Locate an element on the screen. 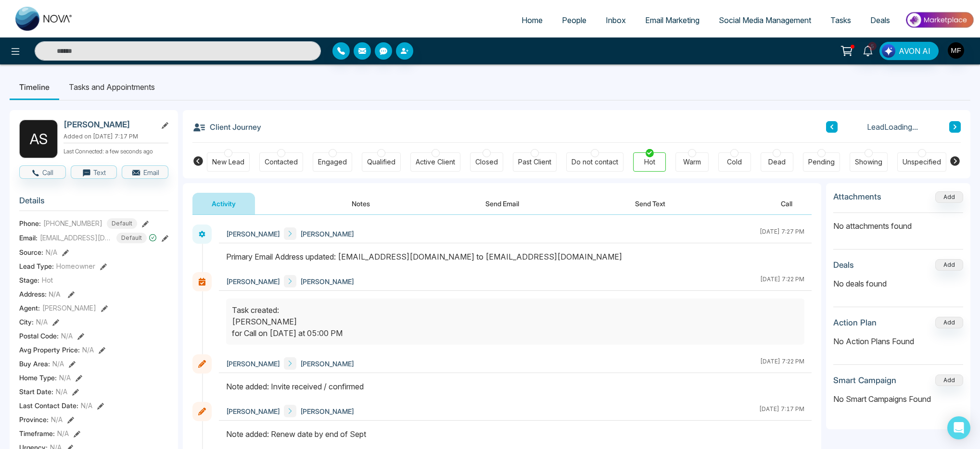 Image resolution: width=980 pixels, height=449 pixels. div: Past Client is located at coordinates (535, 162).